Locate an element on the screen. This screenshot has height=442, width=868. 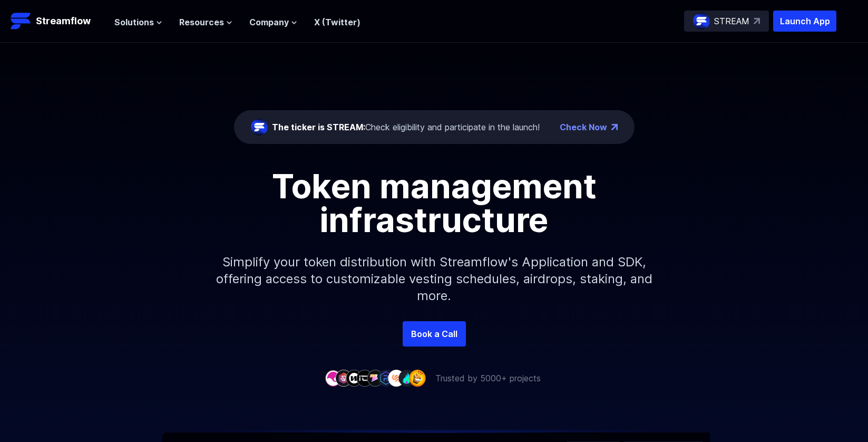
button: Resources is located at coordinates (205, 22).